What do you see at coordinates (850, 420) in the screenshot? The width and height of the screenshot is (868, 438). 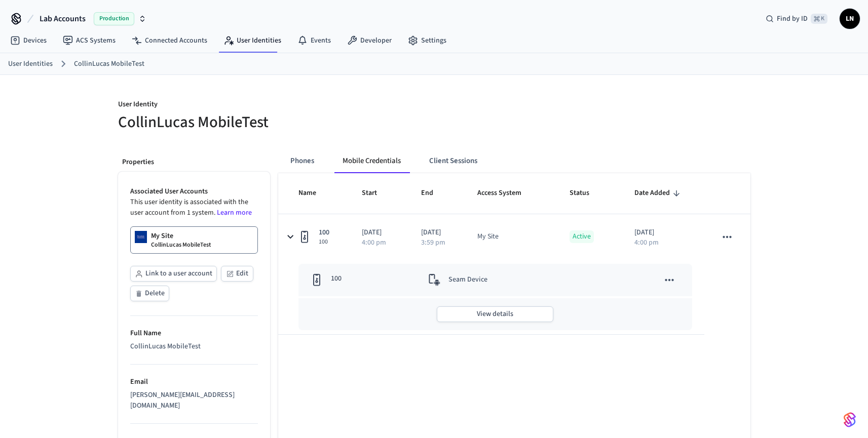 I see `img: SeamLogoGradient.69752ec5.svg` at bounding box center [850, 420].